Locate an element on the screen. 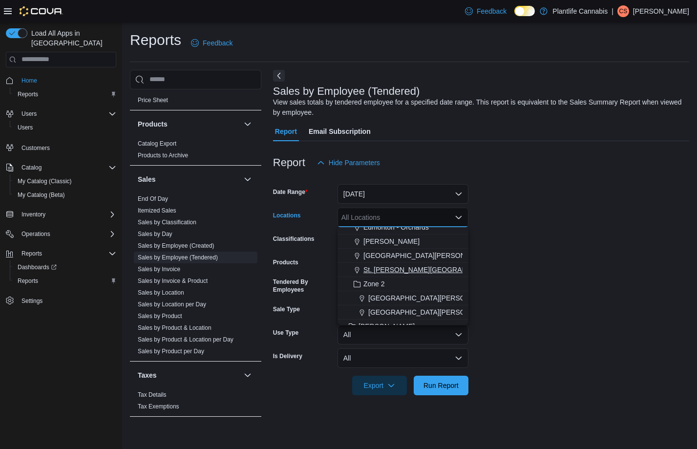 This screenshot has height=449, width=697. span: Feedback is located at coordinates (491, 11).